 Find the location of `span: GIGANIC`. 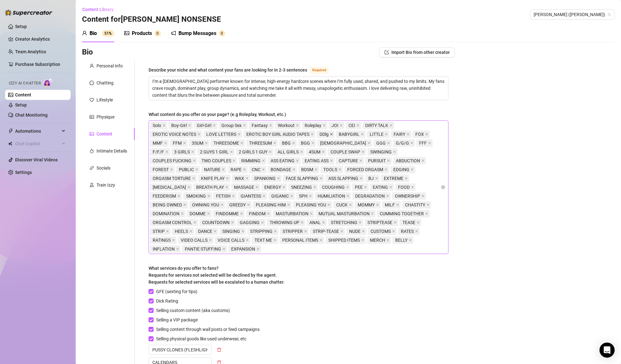

span: GIGANIC is located at coordinates (281, 196).